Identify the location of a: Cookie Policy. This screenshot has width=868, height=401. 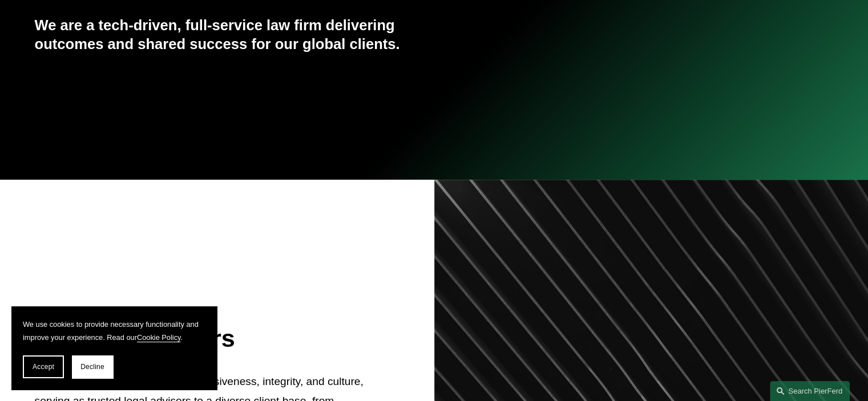
(159, 337).